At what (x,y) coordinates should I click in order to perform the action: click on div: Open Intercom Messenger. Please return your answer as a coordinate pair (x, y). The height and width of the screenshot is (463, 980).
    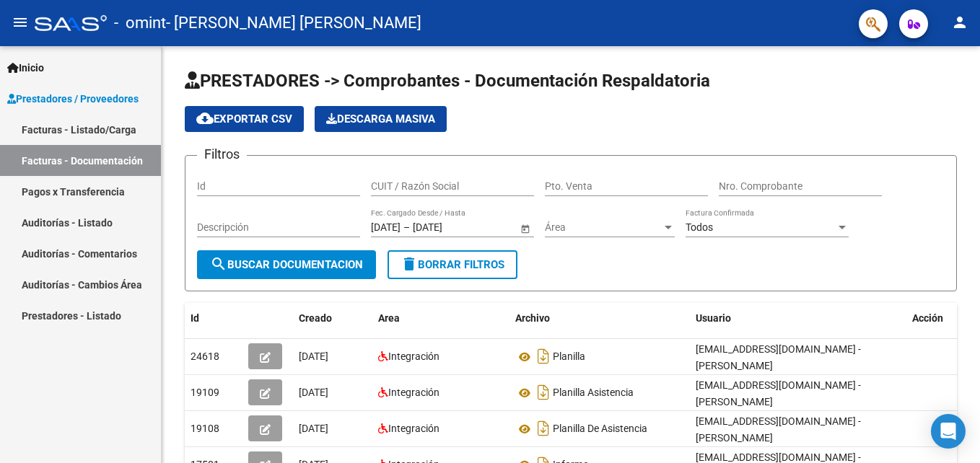
    Looking at the image, I should click on (948, 431).